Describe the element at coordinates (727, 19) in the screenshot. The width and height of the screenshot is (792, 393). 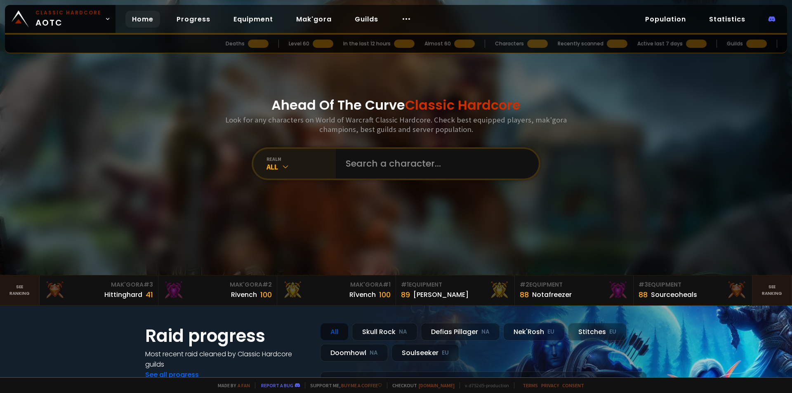
I see `a: Statistics` at that location.